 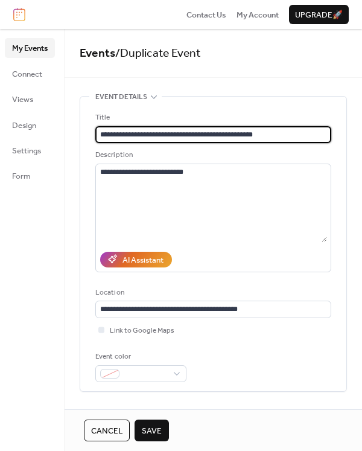 I want to click on a: Contact Us, so click(x=207, y=14).